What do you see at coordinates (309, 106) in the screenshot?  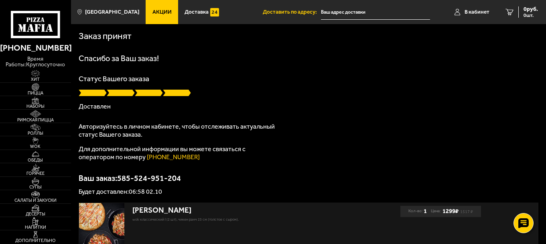 I see `p: Доставлен` at bounding box center [309, 106].